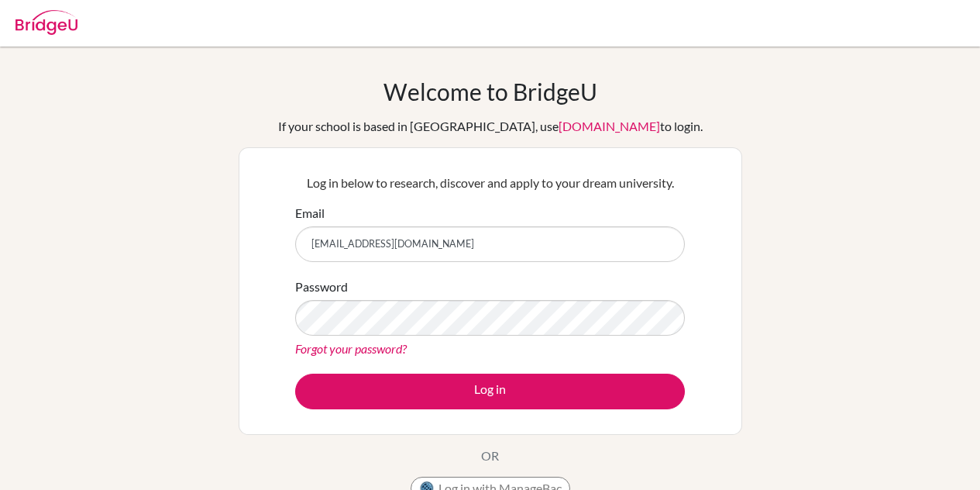 The width and height of the screenshot is (980, 490). Describe the element at coordinates (351, 348) in the screenshot. I see `a: Forgot your password?` at that location.